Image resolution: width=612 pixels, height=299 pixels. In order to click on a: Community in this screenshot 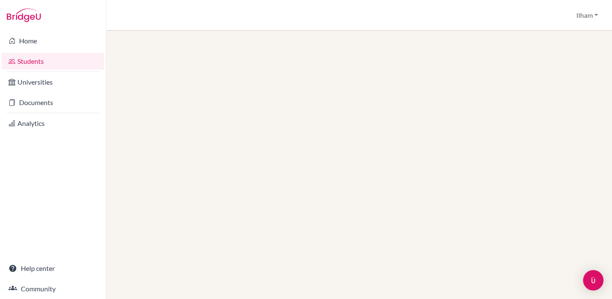, I will do `click(53, 288)`.